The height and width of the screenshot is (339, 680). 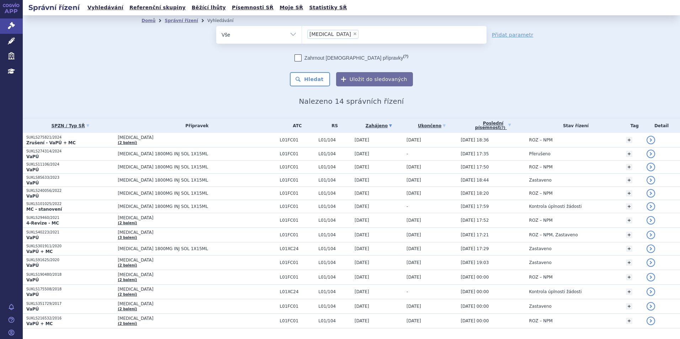 I want to click on strong: 4-Revize - MC, so click(x=43, y=223).